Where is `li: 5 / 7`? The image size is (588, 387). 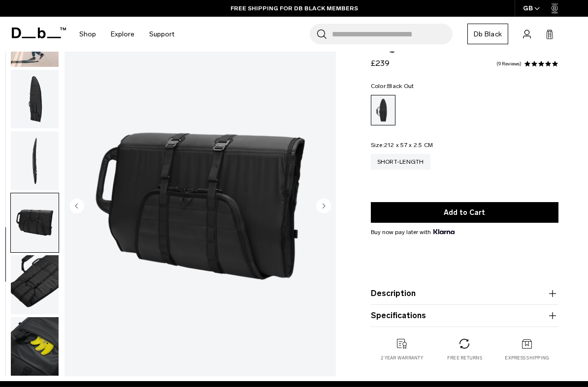 li: 5 / 7 is located at coordinates (200, 207).